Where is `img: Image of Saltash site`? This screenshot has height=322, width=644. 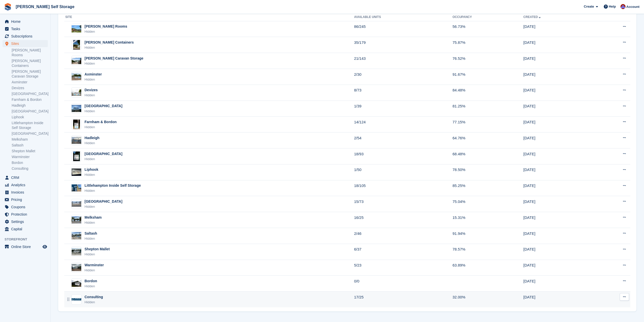
img: Image of Saltash site is located at coordinates (77, 236).